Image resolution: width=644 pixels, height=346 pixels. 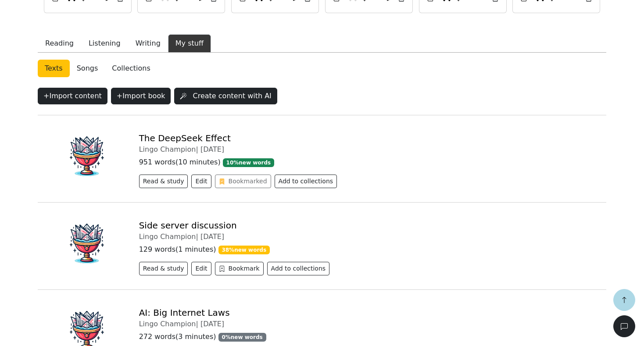 I want to click on button: +Import content, so click(x=73, y=96).